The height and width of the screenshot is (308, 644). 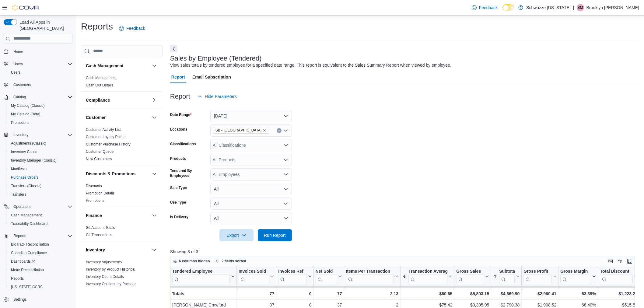 What do you see at coordinates (27, 270) in the screenshot?
I see `a: Metrc Reconciliation` at bounding box center [27, 270].